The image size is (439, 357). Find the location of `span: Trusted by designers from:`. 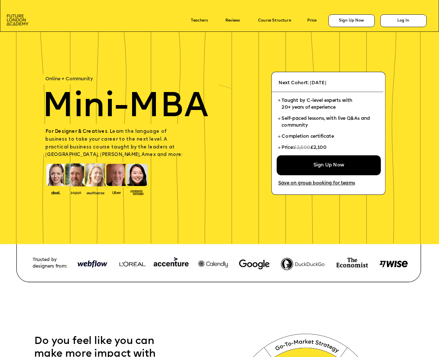

span: Trusted by designers from: is located at coordinates (50, 263).